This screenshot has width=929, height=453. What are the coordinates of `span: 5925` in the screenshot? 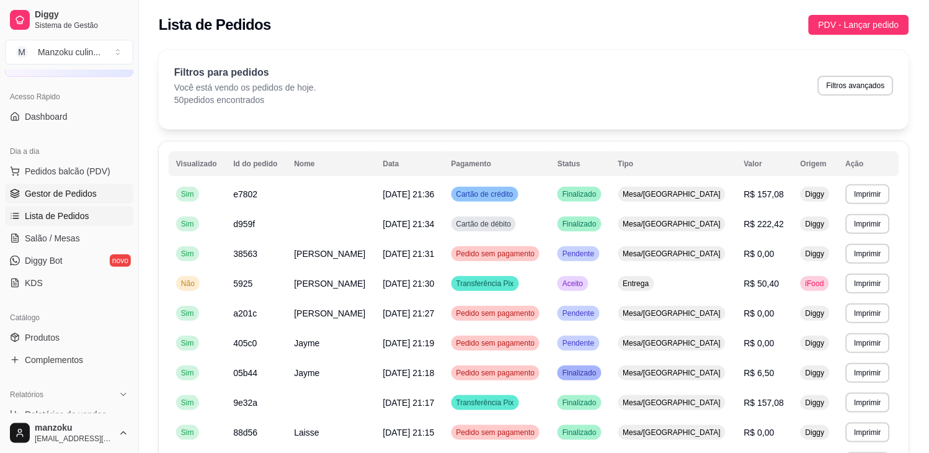 It's located at (242, 283).